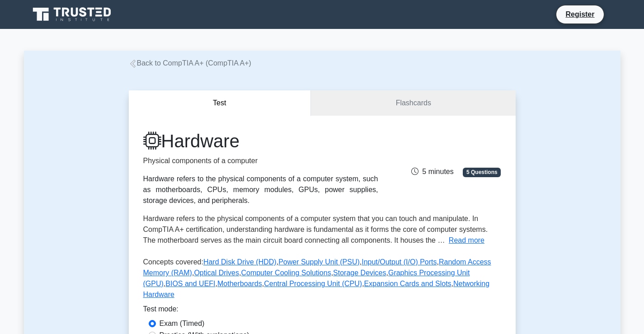 The width and height of the screenshot is (644, 334). I want to click on a: Optical Drives, so click(216, 273).